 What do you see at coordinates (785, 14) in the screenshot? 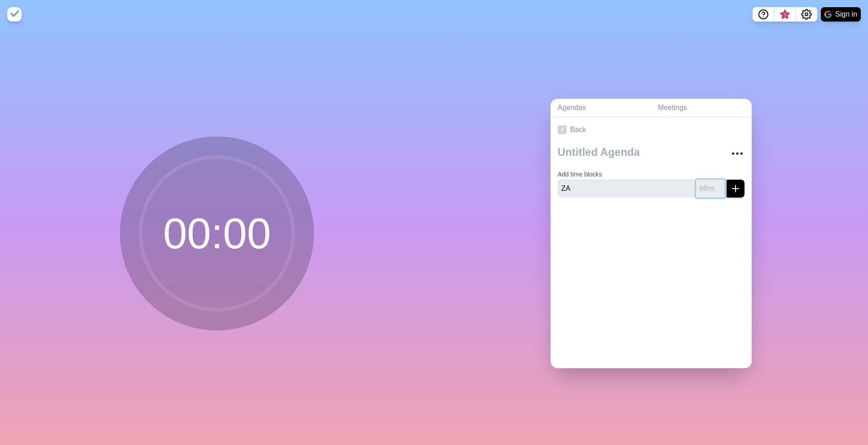
I see `button: What’s new` at bounding box center [785, 14].